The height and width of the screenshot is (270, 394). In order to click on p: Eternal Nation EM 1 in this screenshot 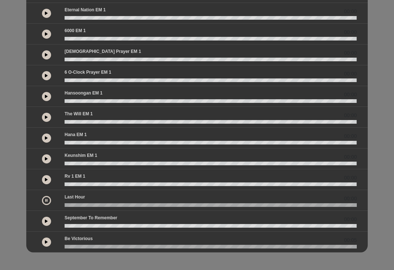, I will do `click(85, 10)`.